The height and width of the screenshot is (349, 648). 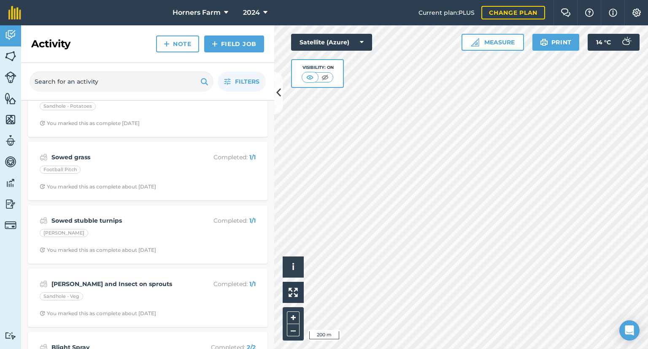 What do you see at coordinates (293, 267) in the screenshot?
I see `button: i` at bounding box center [293, 267].